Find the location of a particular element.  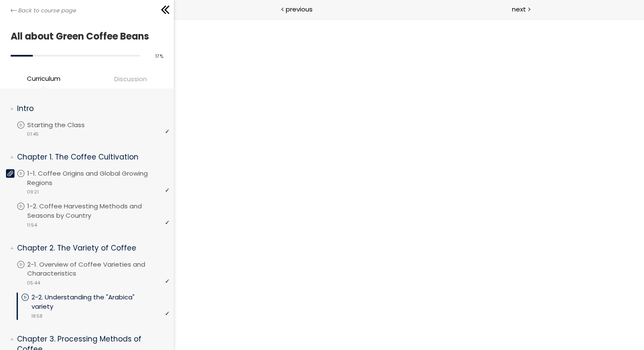

span: 11:54 is located at coordinates (32, 225).